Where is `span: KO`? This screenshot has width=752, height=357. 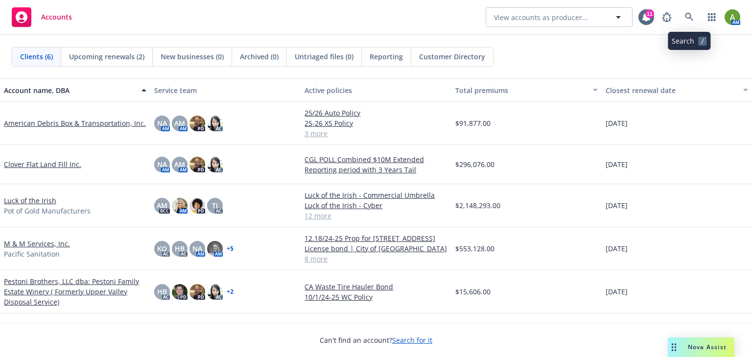 span: KO is located at coordinates (162, 248).